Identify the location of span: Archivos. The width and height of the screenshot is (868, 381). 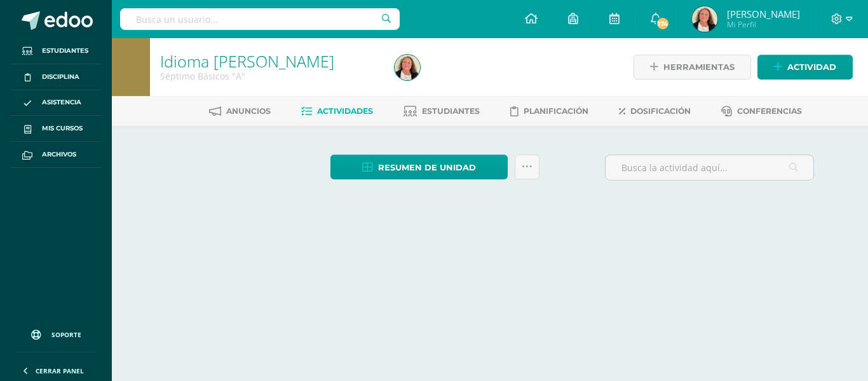
(59, 155).